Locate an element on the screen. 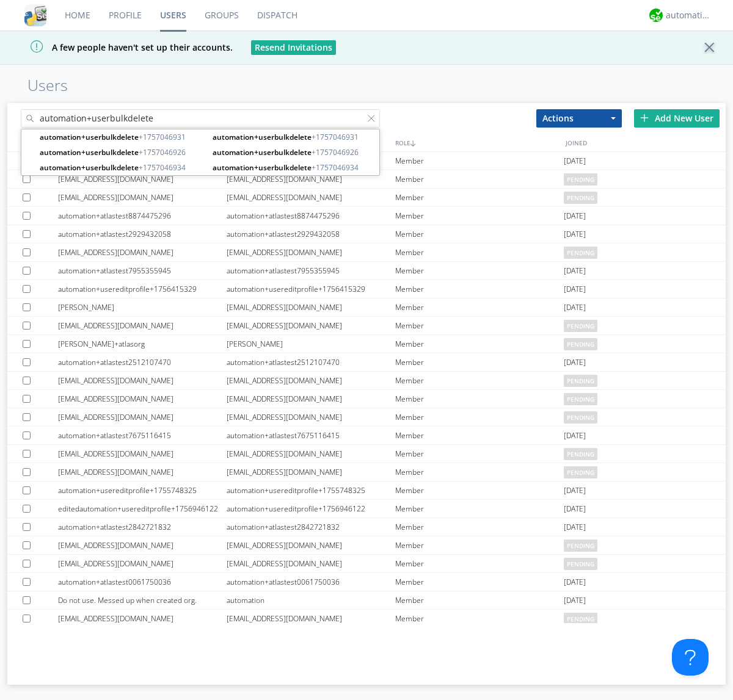 The image size is (733, 700). button: Actions is located at coordinates (578, 119).